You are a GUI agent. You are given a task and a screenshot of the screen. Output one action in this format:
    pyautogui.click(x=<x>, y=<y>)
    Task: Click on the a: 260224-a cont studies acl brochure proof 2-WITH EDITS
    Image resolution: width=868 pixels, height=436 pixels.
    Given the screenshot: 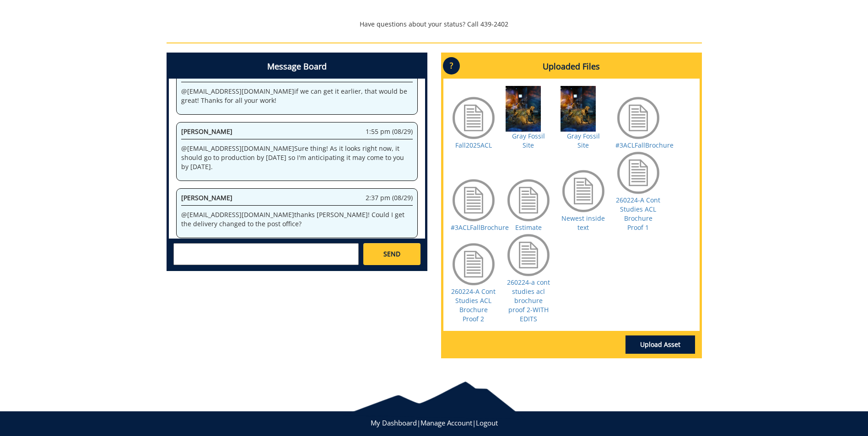 What is the action you would take?
    pyautogui.click(x=528, y=300)
    